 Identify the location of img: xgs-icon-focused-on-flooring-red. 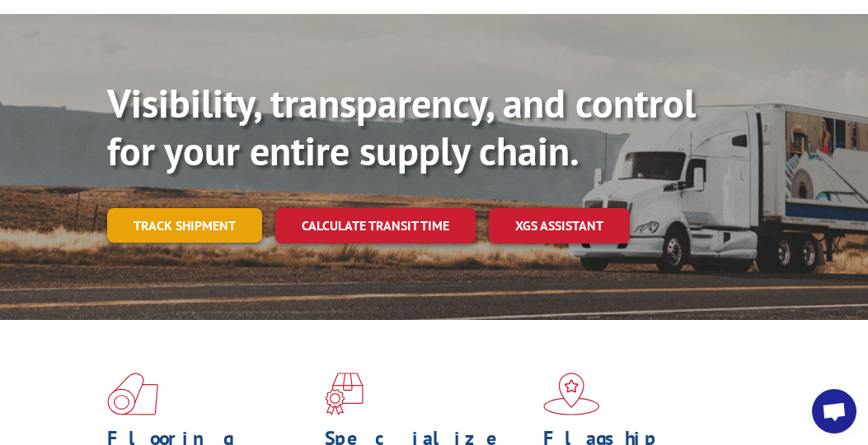
(343, 394).